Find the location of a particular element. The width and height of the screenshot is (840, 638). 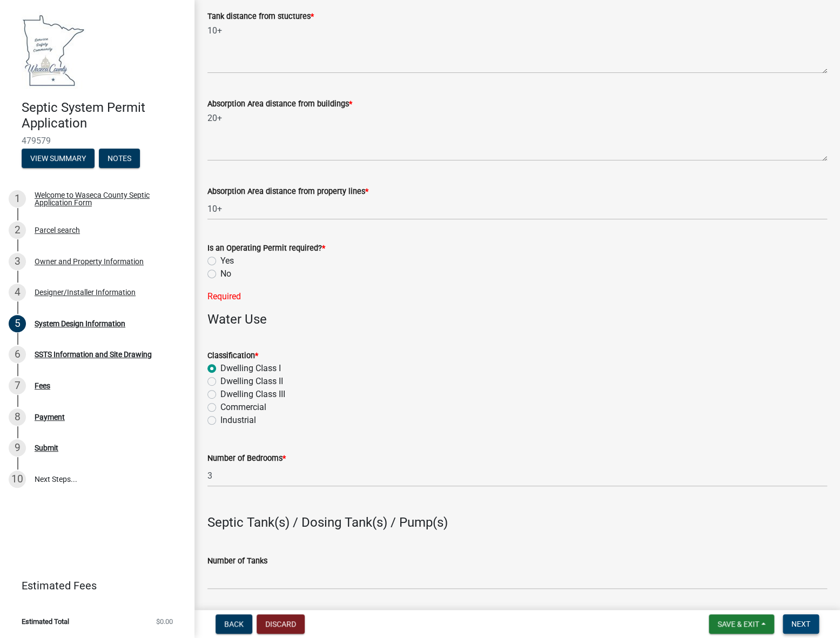

label: Number of Tanks is located at coordinates (237, 562).